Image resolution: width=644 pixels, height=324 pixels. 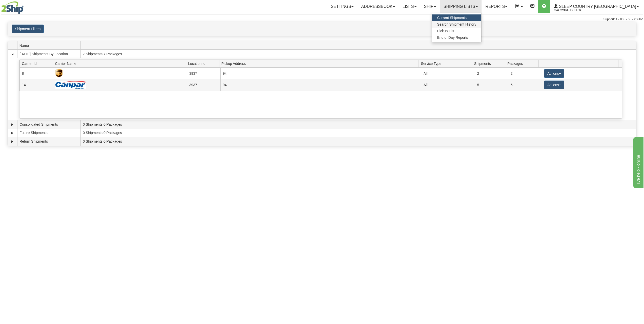 What do you see at coordinates (37, 63) in the screenshot?
I see `span: Carrier Id` at bounding box center [37, 63].